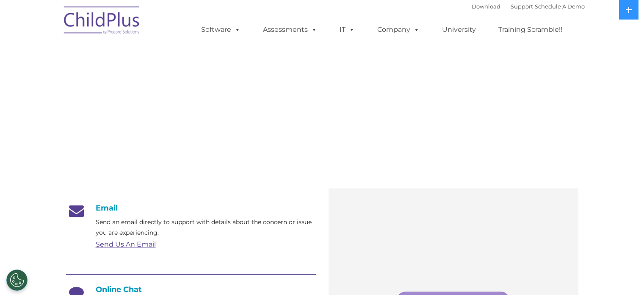 Image resolution: width=644 pixels, height=295 pixels. What do you see at coordinates (126, 244) in the screenshot?
I see `a: Send Us An Email` at bounding box center [126, 244].